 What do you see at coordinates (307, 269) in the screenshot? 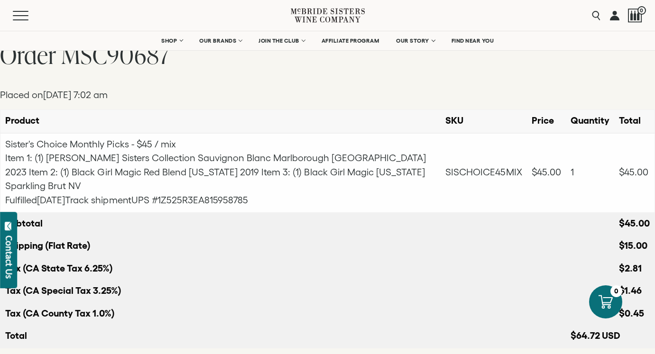
I see `td: Tax (CA State Tax 6.25%)` at bounding box center [307, 269].